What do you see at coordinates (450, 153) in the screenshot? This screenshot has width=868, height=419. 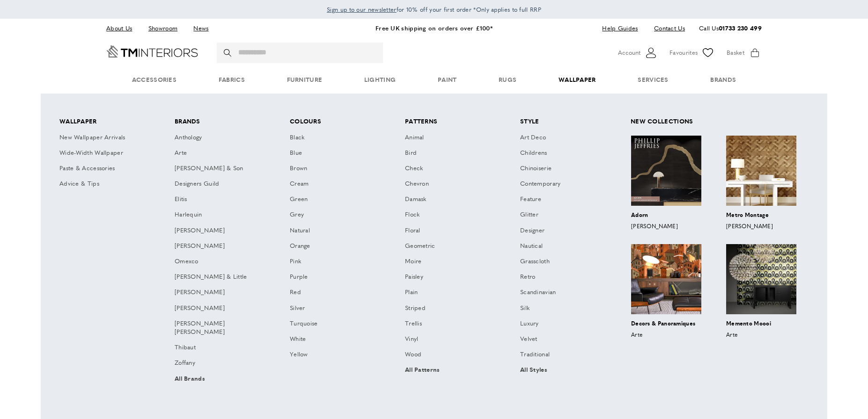 I see `a: Bird` at bounding box center [450, 153].